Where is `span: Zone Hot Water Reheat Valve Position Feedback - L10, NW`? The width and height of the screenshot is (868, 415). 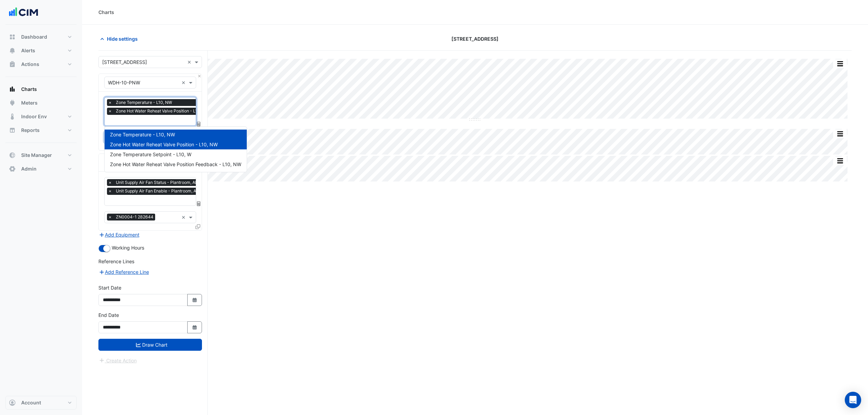
span: Zone Hot Water Reheat Valve Position Feedback - L10, NW is located at coordinates (176, 164).